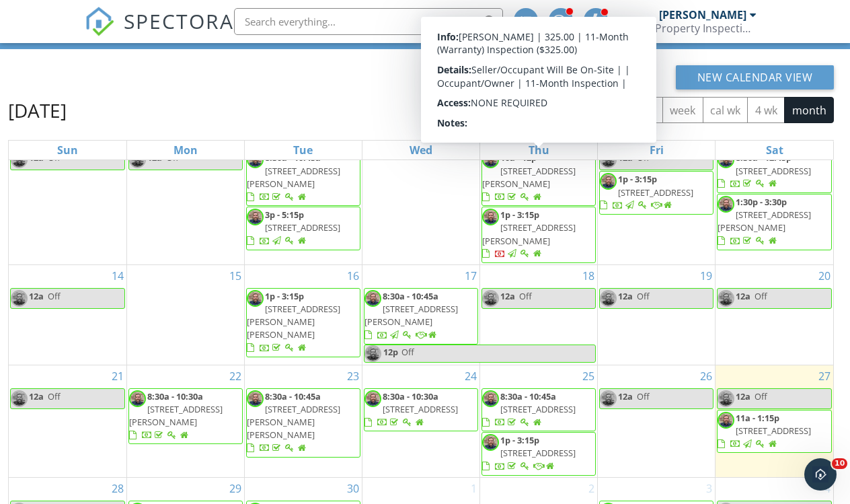  I want to click on a: Go to October 2, 2025, so click(592, 488).